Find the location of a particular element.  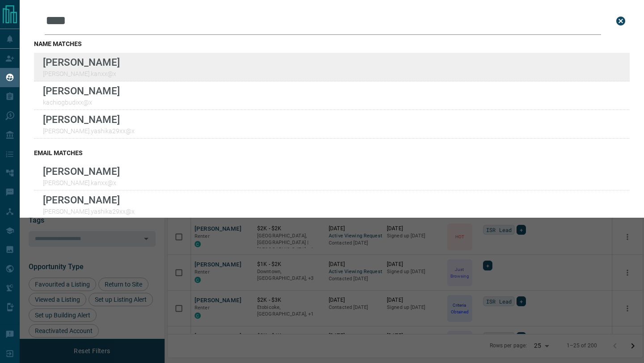

p: kachiogbudixx@x is located at coordinates (82, 102).